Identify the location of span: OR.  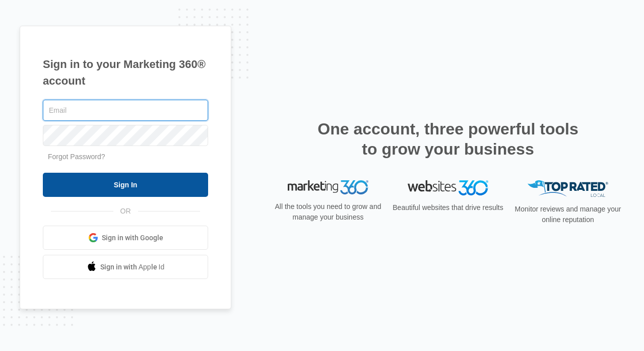
(126, 211).